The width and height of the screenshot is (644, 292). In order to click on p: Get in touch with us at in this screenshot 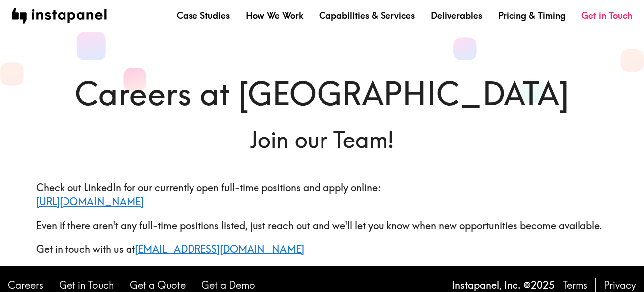, I will do `click(322, 249)`.